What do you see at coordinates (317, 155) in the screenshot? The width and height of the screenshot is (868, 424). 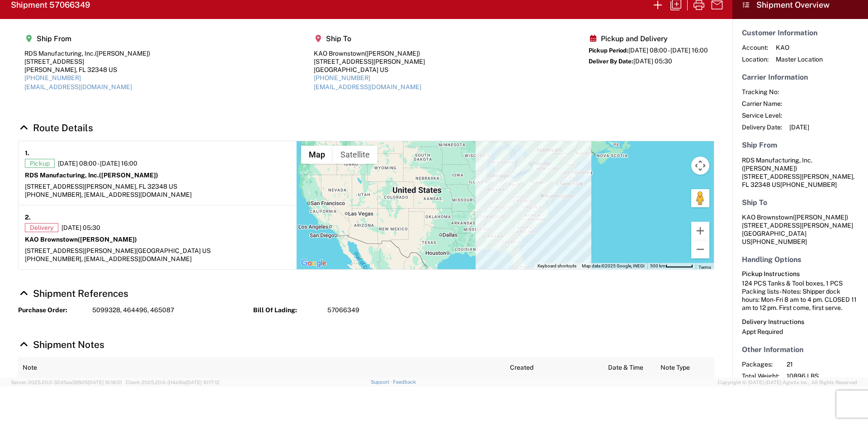 I see `button: Show street map` at bounding box center [317, 155].